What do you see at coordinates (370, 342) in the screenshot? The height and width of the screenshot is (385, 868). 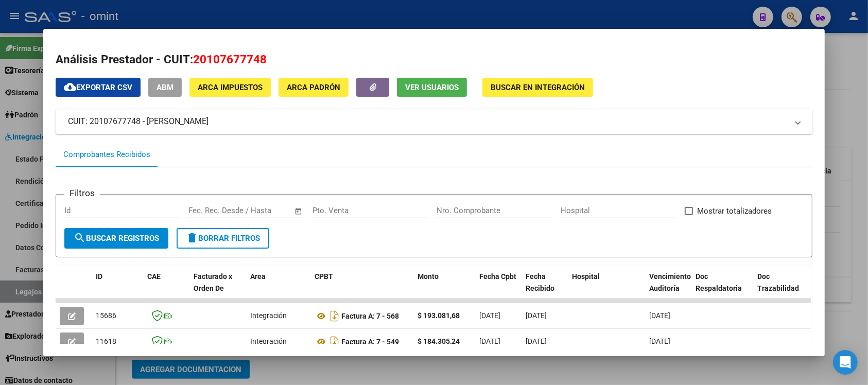 I see `strong: Factura A: 7 - 549` at bounding box center [370, 342].